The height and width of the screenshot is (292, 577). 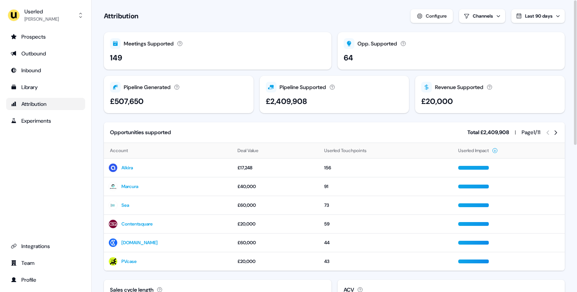 I want to click on button: Pipeline Supported£2,409,908, so click(x=335, y=94).